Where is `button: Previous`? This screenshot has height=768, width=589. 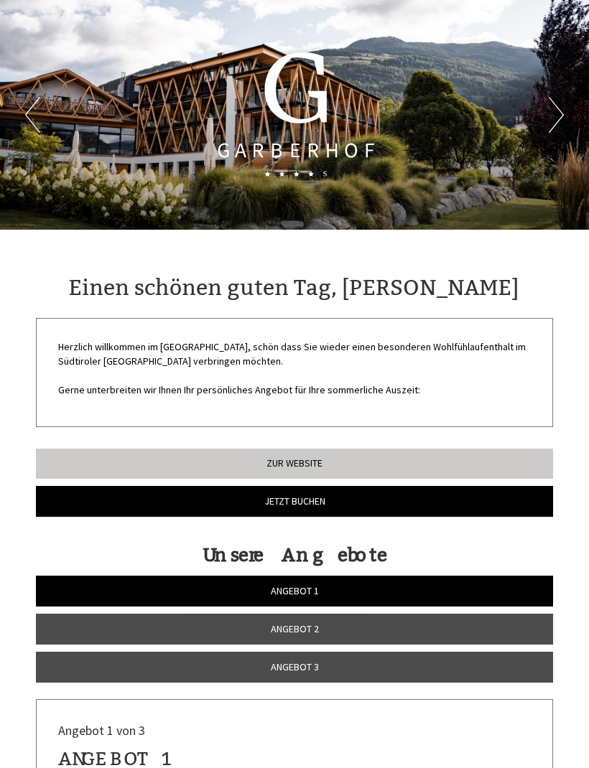 button: Previous is located at coordinates (32, 115).